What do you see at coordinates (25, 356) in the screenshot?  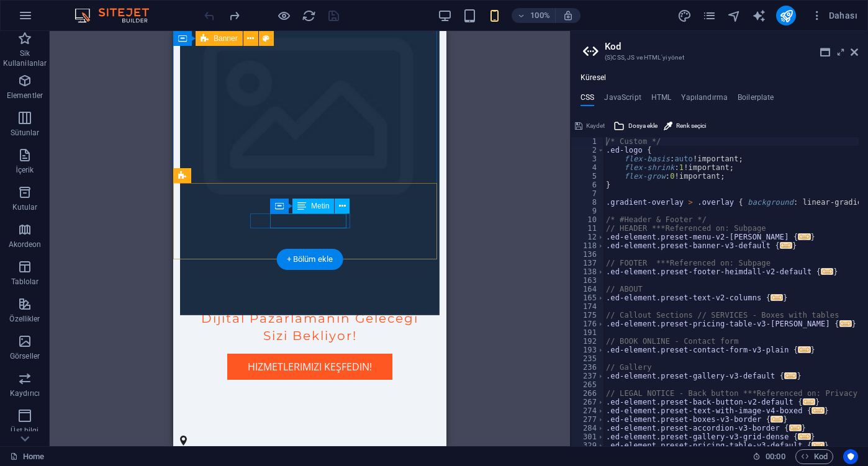 I see `p: Görseller` at bounding box center [25, 356].